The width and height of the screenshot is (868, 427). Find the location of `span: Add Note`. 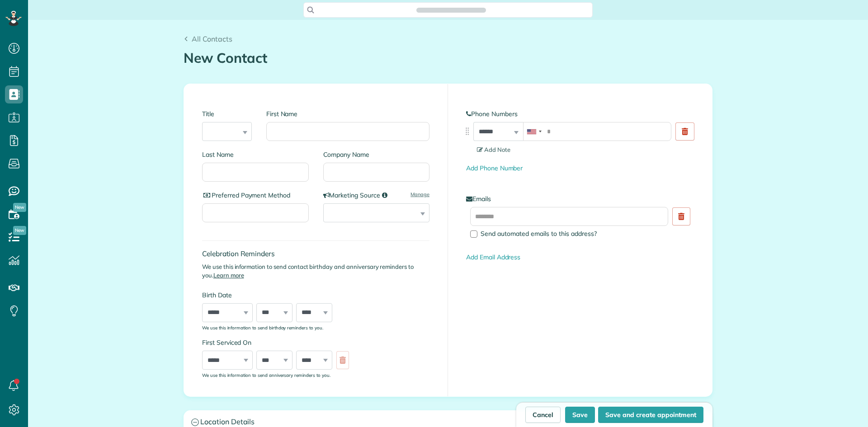

span: Add Note is located at coordinates (494, 150).